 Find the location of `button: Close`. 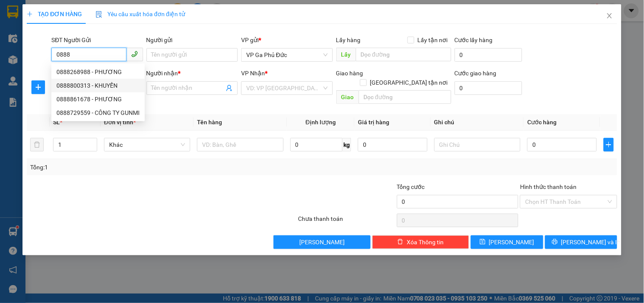

button: Close is located at coordinates (610, 16).